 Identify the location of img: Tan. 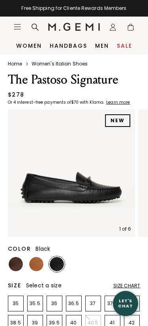
(36, 264).